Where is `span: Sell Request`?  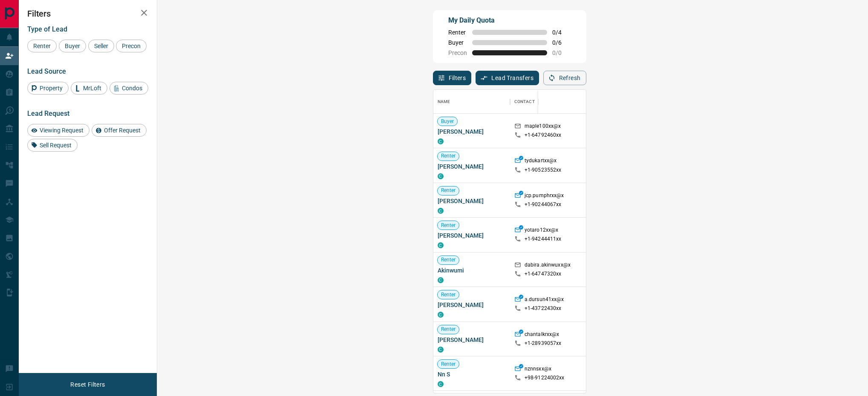 span: Sell Request is located at coordinates (55, 145).